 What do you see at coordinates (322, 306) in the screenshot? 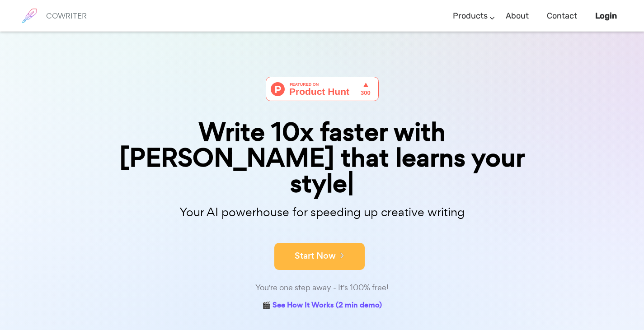
I see `a: 🎬 See How It Works (2 min demo)` at bounding box center [322, 306].